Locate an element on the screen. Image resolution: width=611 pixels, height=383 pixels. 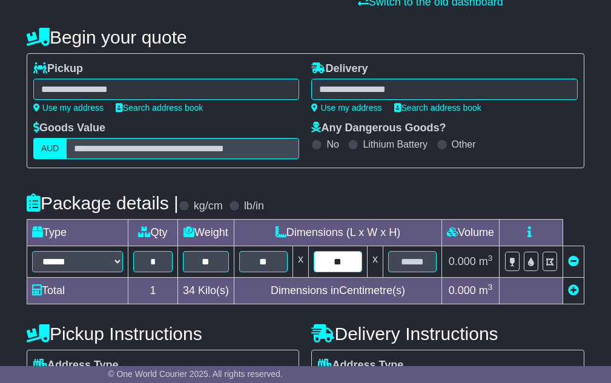
a: Remove this item is located at coordinates (574, 262).